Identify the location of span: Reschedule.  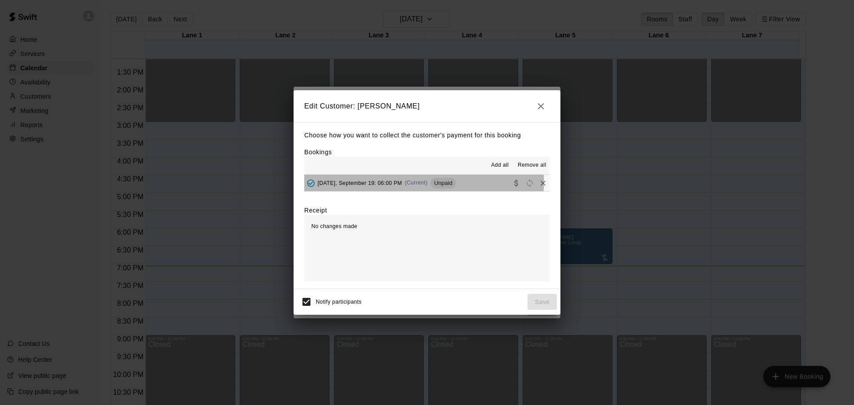
(529, 182).